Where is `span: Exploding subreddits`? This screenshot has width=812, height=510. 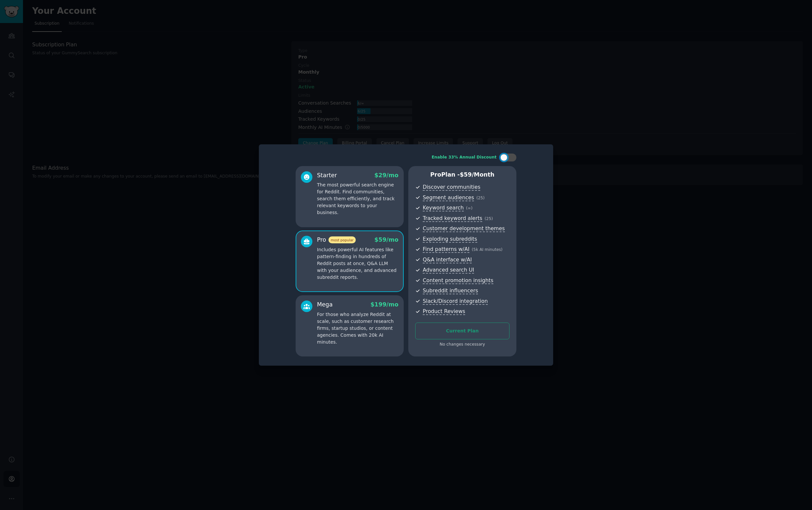
span: Exploding subreddits is located at coordinates (450, 239).